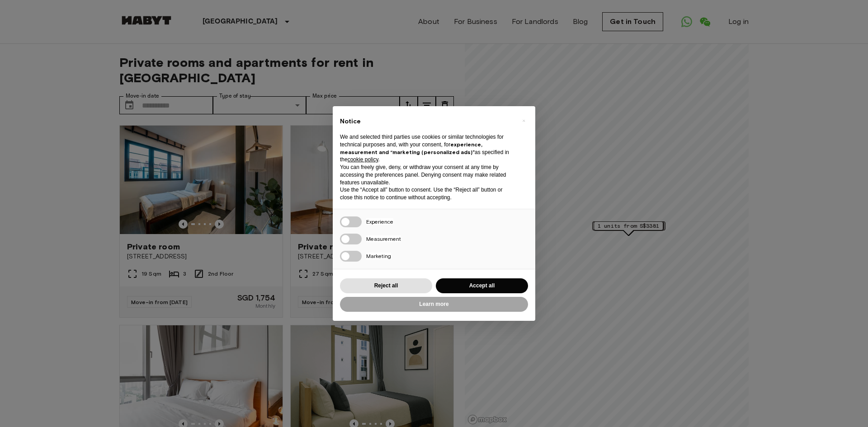 The width and height of the screenshot is (868, 427). What do you see at coordinates (386, 286) in the screenshot?
I see `button: Reject all` at bounding box center [386, 286].